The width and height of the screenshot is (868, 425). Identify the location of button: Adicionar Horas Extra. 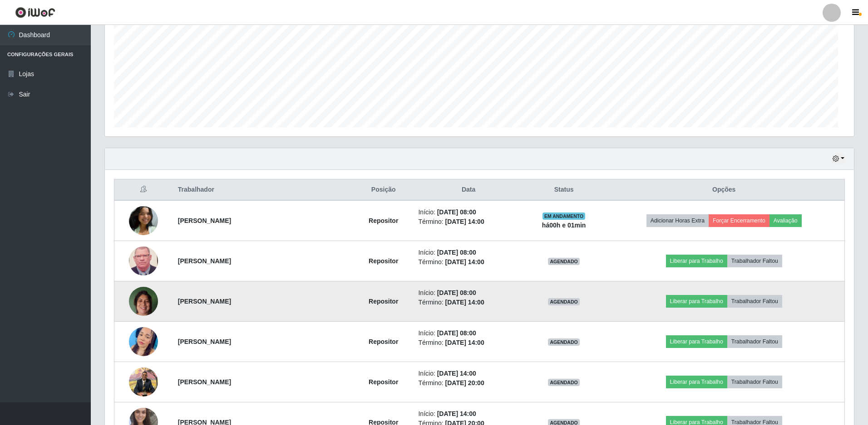
(677, 221).